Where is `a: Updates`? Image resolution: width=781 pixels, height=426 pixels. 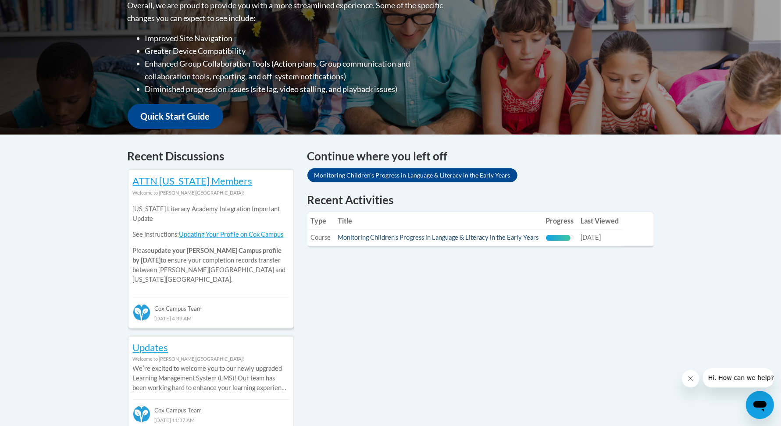 a: Updates is located at coordinates (150, 347).